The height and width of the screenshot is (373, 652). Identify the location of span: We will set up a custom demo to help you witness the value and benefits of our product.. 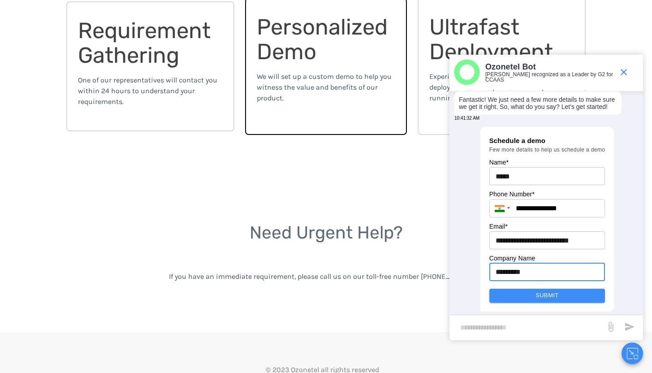
(324, 87).